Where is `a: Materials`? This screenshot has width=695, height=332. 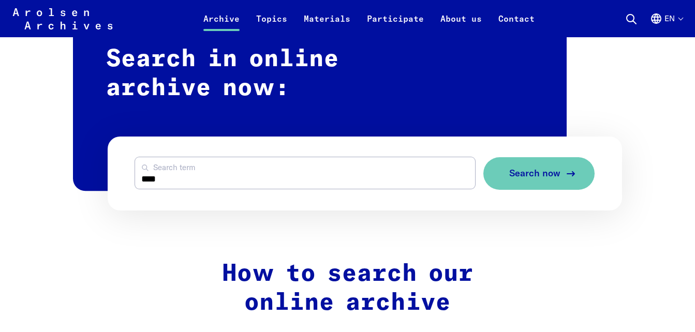
a: Materials is located at coordinates (327, 25).